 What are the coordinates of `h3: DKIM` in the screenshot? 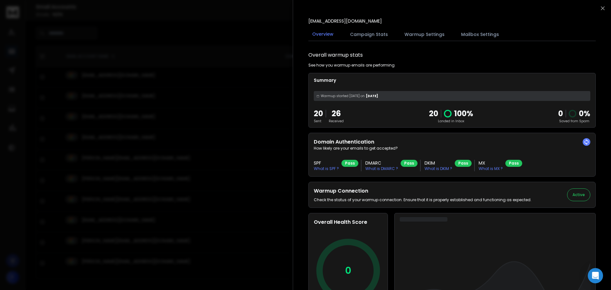 It's located at (438, 163).